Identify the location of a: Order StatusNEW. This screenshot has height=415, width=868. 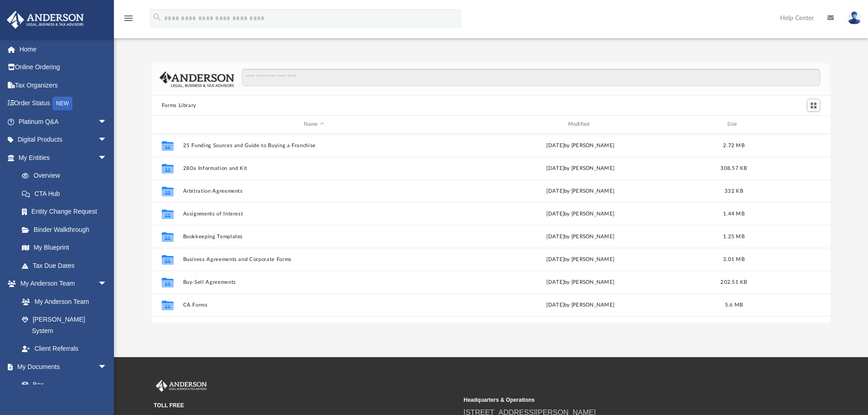
(63, 103).